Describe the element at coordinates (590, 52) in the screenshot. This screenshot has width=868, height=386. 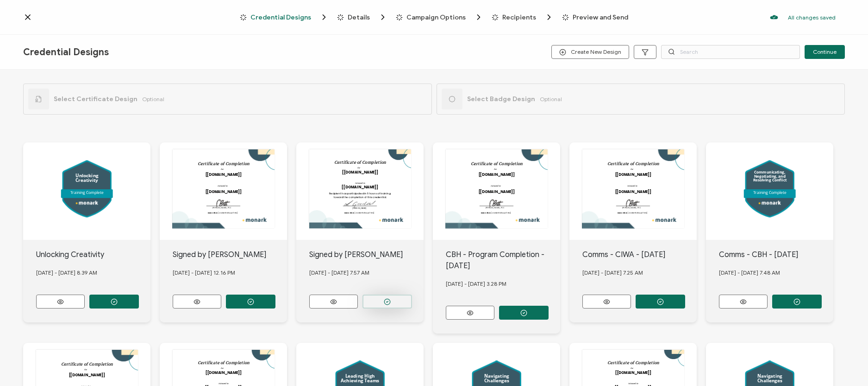
I see `span: Create New Design` at that location.